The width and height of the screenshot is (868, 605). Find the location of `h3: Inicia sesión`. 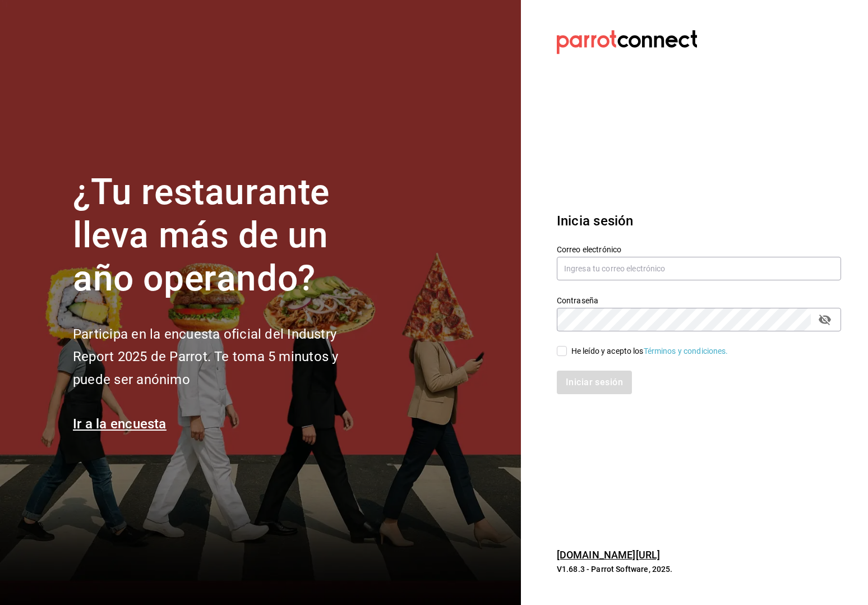

h3: Inicia sesión is located at coordinates (699, 220).